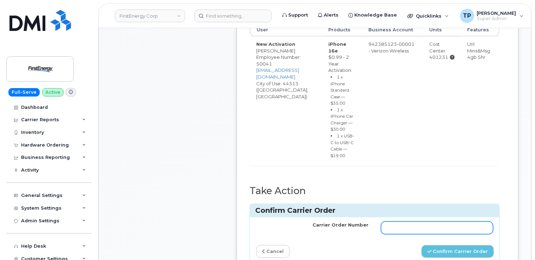  What do you see at coordinates (341, 224) in the screenshot?
I see `label: Carrier Order Number` at bounding box center [341, 224].